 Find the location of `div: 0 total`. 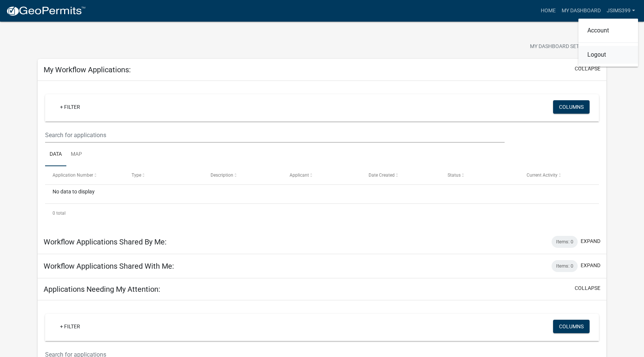

div: 0 total is located at coordinates (322, 213).